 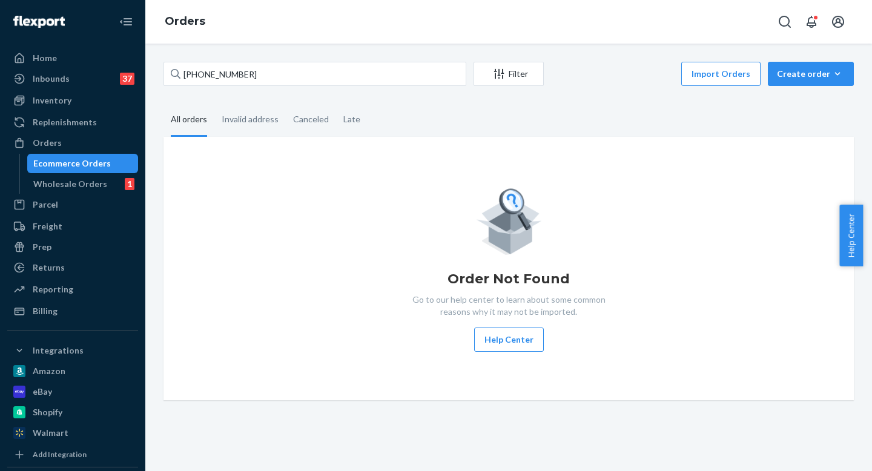 What do you see at coordinates (127, 79) in the screenshot?
I see `div: 37` at bounding box center [127, 79].